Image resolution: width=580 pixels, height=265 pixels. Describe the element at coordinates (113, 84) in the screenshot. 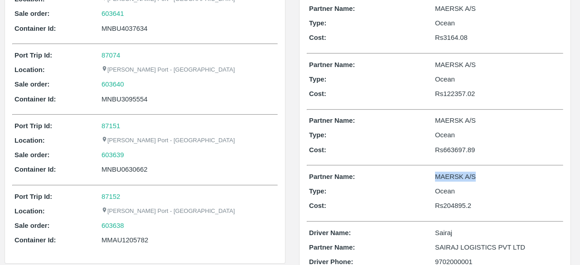

I see `a: 603640` at that location.